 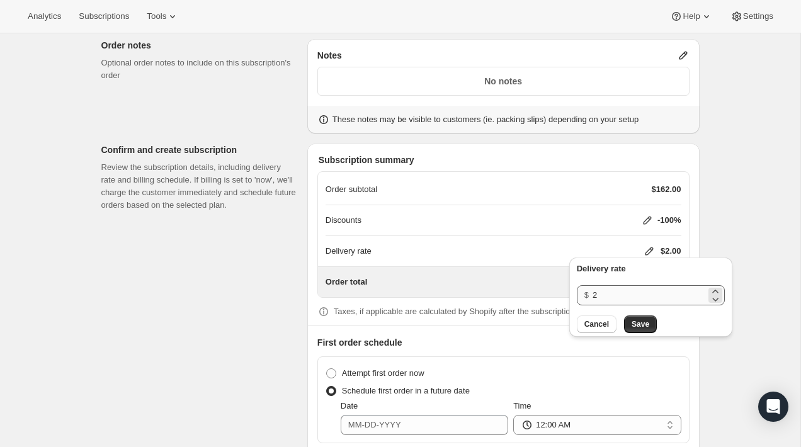 I want to click on p: Optional order notes to include on this subscription's order, so click(x=199, y=69).